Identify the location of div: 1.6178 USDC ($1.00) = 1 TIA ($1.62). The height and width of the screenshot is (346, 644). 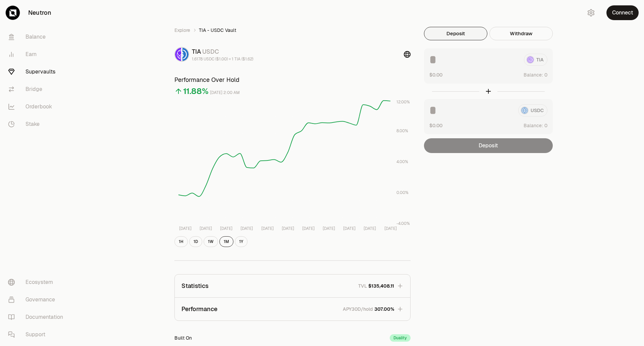
(223, 59).